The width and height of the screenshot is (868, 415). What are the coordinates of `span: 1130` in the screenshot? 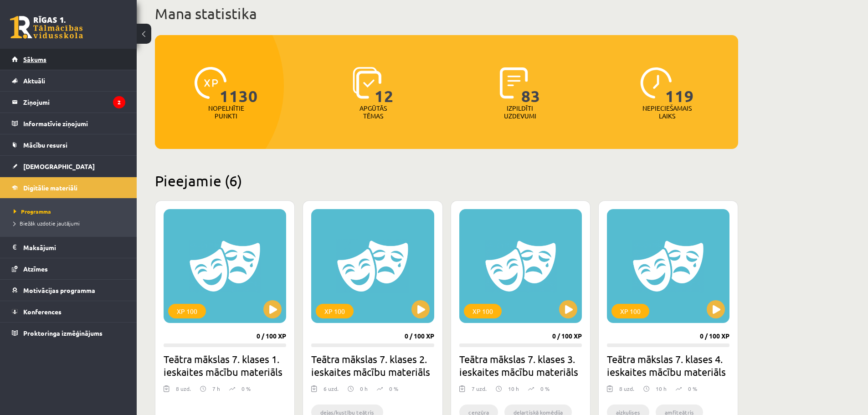 It's located at (239, 86).